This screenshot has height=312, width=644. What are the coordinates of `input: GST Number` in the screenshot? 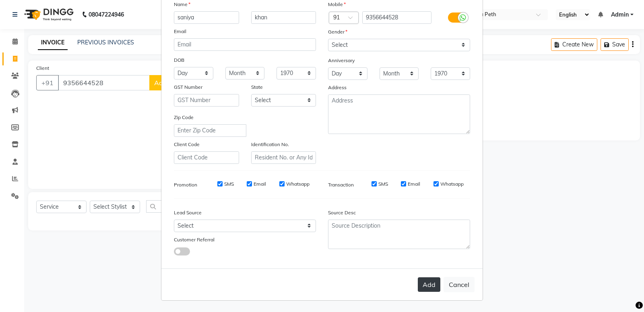 It's located at (207, 100).